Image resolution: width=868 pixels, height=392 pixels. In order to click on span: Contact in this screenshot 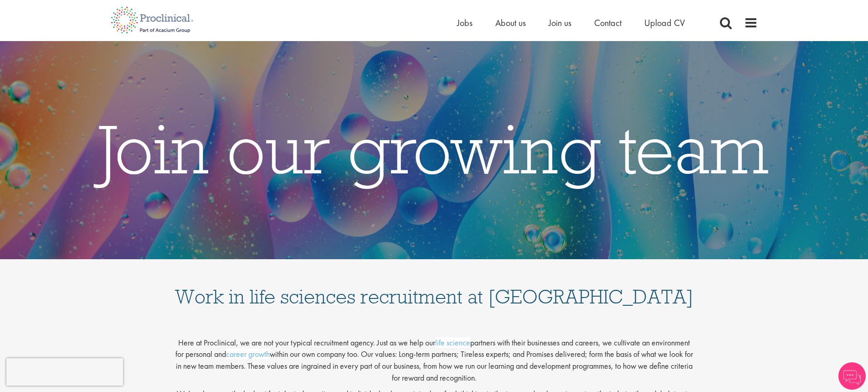, I will do `click(608, 23)`.